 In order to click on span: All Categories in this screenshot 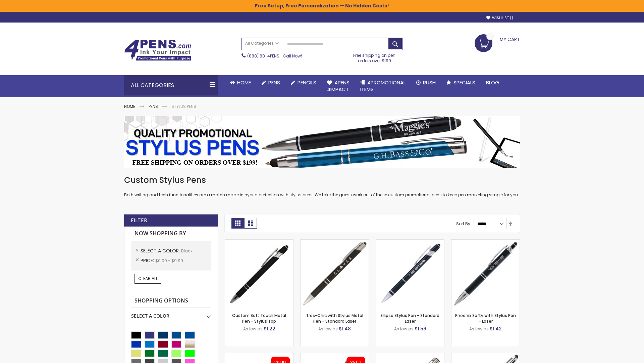, I will do `click(262, 44)`.